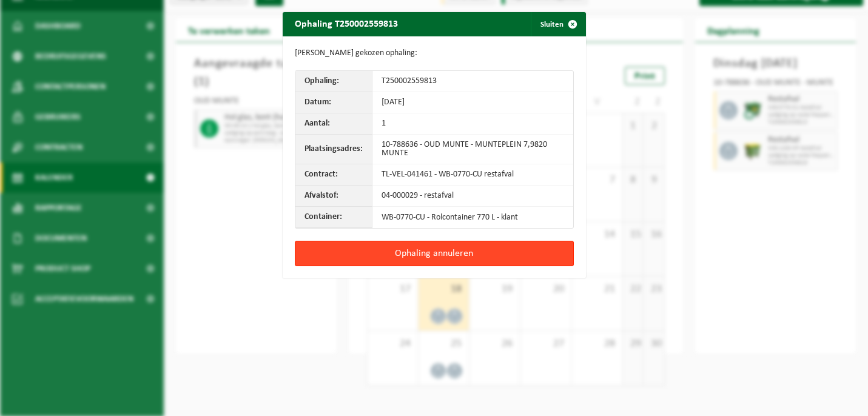 The width and height of the screenshot is (868, 416). What do you see at coordinates (334, 123) in the screenshot?
I see `th: Aantal:` at bounding box center [334, 123].